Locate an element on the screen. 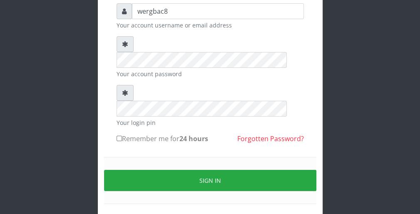 This screenshot has width=420, height=214. input: Remember me for24 hours is located at coordinates (119, 138).